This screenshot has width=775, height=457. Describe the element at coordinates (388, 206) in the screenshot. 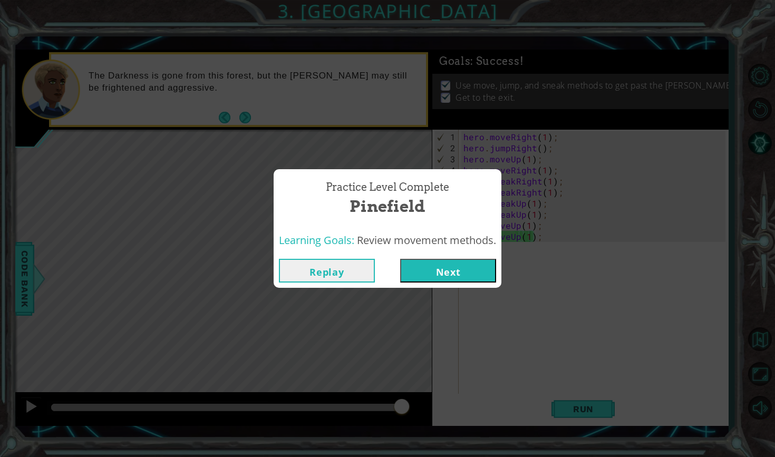

I see `span: Pinefield` at that location.